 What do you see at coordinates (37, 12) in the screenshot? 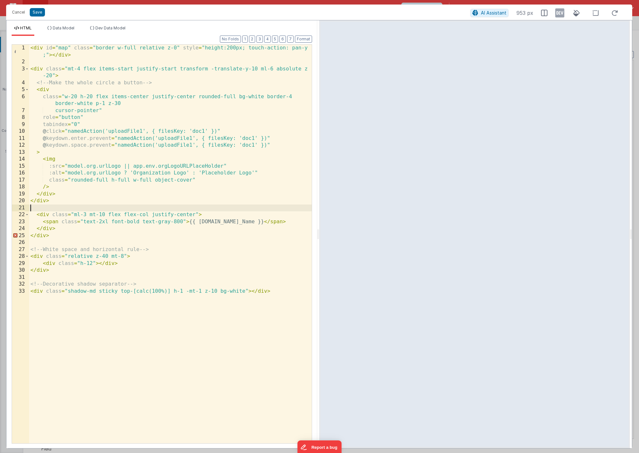
I see `button: Save` at bounding box center [37, 12].